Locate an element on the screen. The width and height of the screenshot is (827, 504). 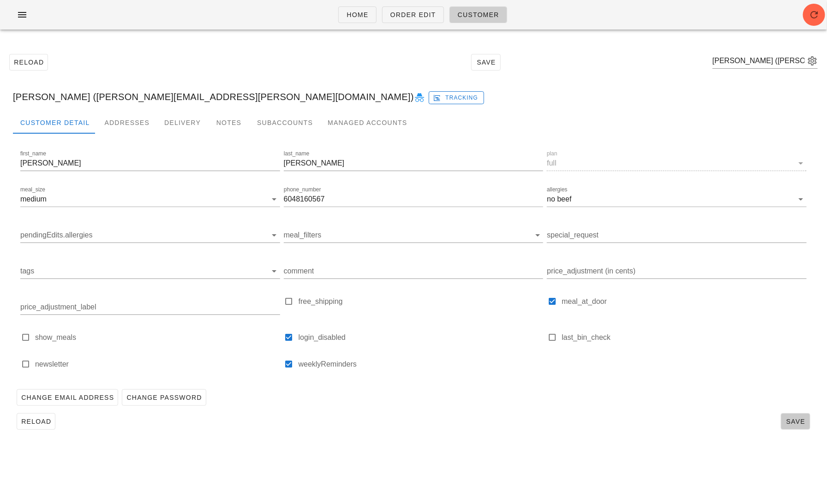
div: Managed Accounts is located at coordinates (367, 123).